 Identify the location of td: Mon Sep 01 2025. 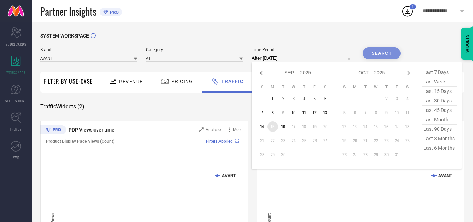
(273, 98).